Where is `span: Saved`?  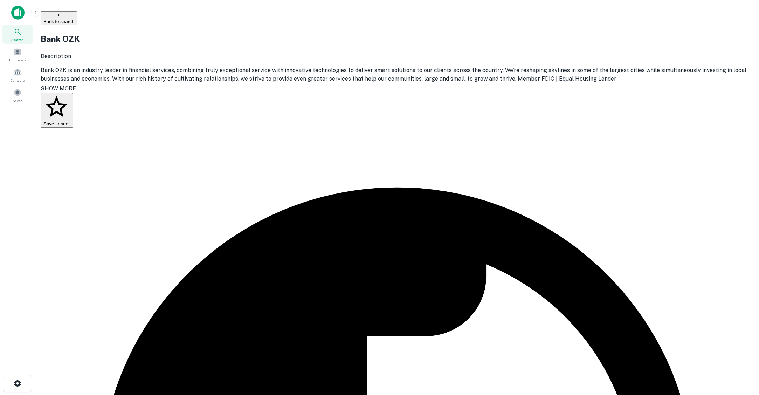
span: Saved is located at coordinates (18, 101).